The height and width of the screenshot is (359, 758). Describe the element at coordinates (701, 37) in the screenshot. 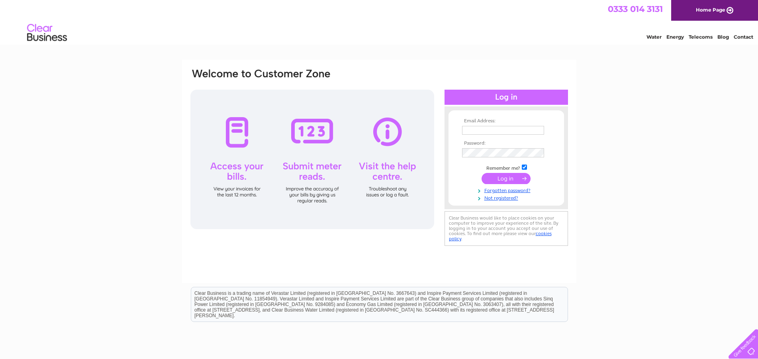

I see `a: Telecoms` at that location.